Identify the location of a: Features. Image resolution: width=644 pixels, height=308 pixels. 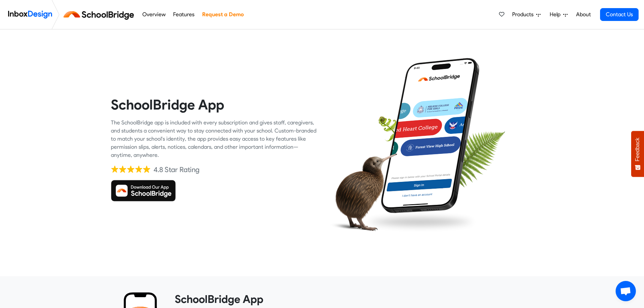
(184, 14).